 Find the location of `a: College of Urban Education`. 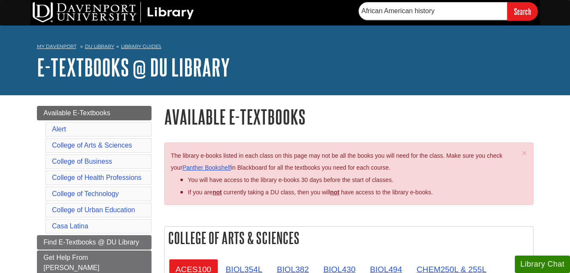

a: College of Urban Education is located at coordinates (94, 209).